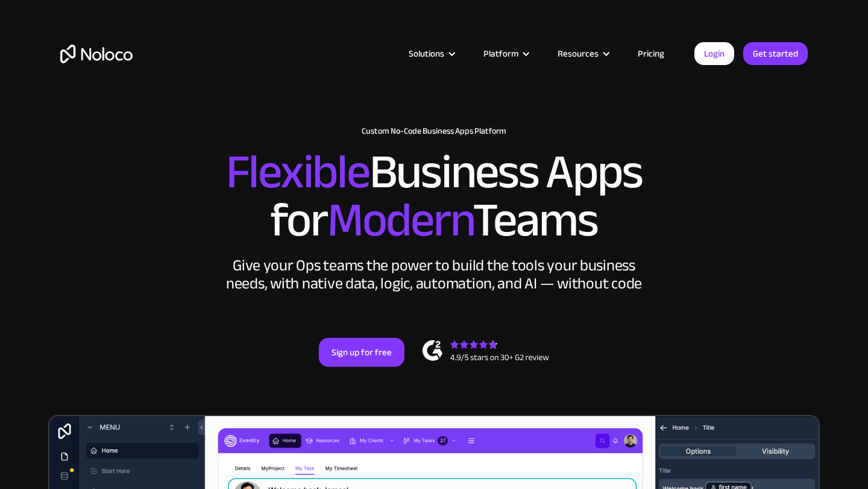 This screenshot has height=489, width=868. Describe the element at coordinates (361, 353) in the screenshot. I see `a: Sign up for free` at that location.